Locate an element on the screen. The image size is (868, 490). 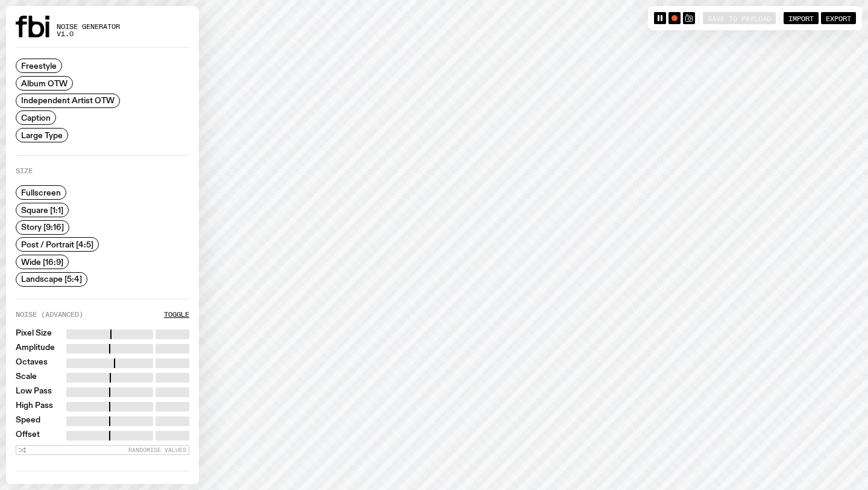
span: Noise Generator is located at coordinates (88, 27).